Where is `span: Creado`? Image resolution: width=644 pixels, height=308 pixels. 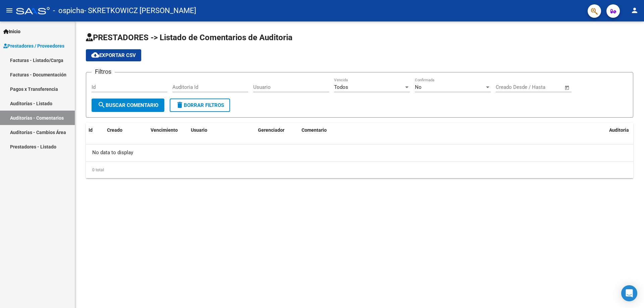 span: Creado is located at coordinates (115, 130).